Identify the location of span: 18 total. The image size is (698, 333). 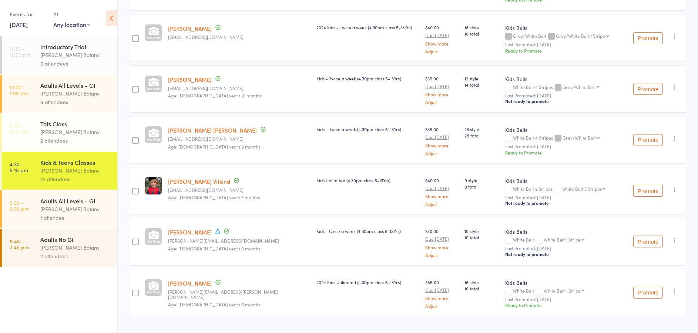
(482, 33).